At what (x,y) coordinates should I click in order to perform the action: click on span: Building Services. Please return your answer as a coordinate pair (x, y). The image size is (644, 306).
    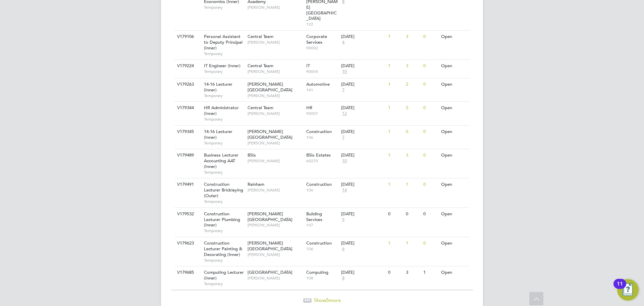
    Looking at the image, I should click on (314, 216).